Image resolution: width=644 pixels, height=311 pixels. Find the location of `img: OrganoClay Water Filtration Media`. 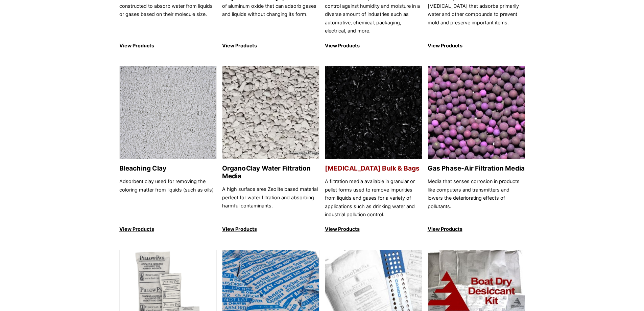

img: OrganoClay Water Filtration Media is located at coordinates (271, 113).